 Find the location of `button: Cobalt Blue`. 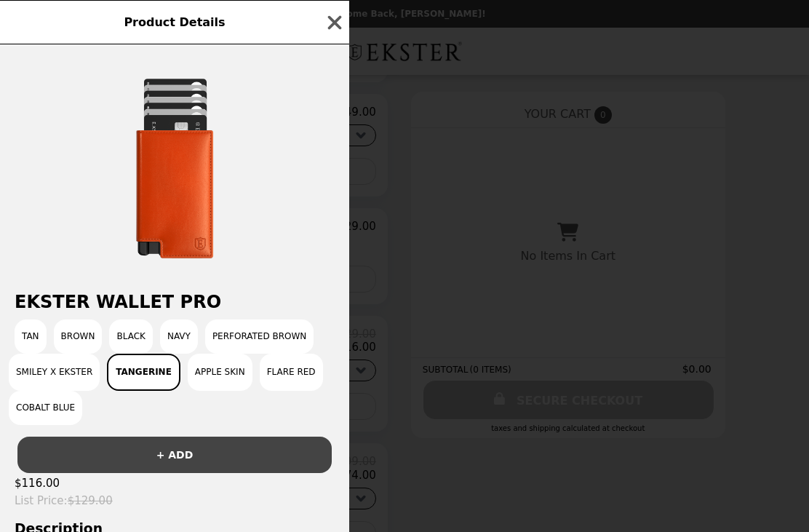

button: Cobalt Blue is located at coordinates (45, 407).